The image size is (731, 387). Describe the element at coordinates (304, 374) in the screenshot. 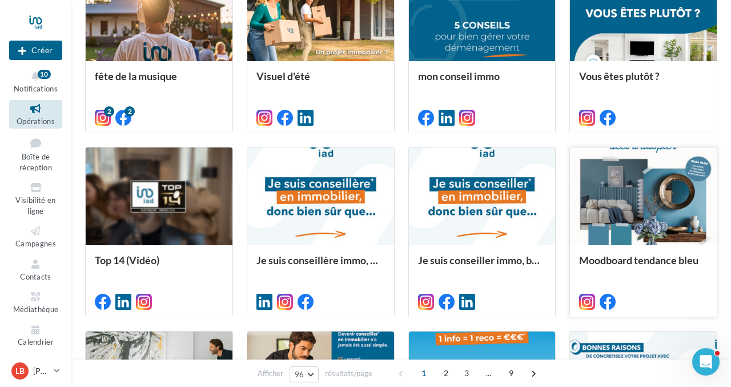

I see `button: 96` at that location.